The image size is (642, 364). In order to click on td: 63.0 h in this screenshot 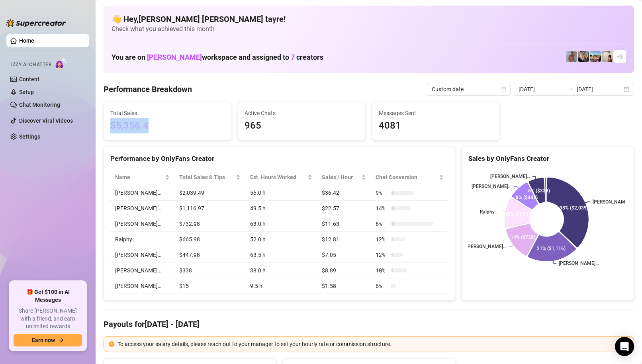, I will do `click(281, 224)`.